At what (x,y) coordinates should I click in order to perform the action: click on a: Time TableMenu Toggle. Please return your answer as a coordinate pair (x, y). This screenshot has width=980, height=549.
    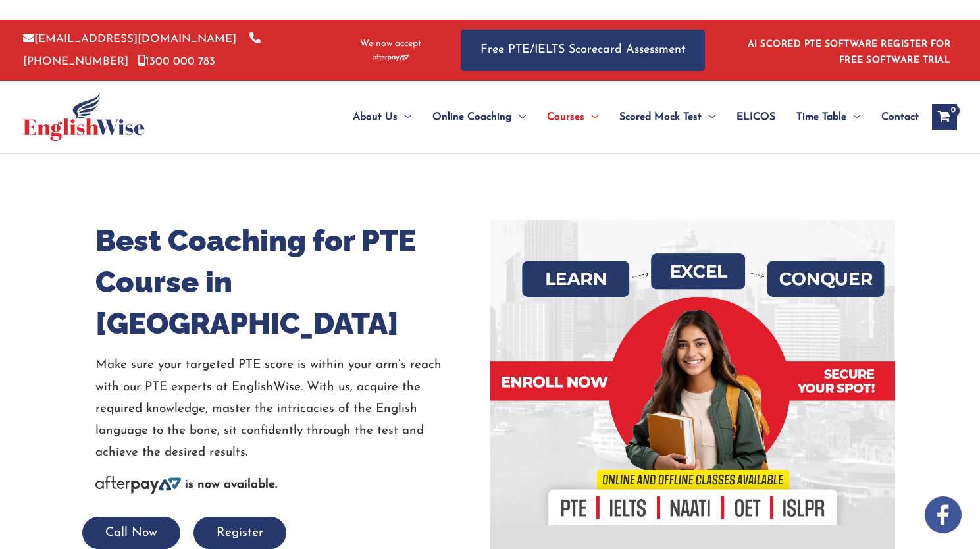
    Looking at the image, I should click on (828, 117).